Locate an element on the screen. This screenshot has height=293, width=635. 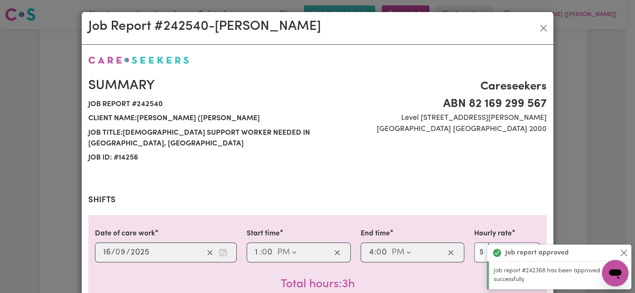
label: Start time is located at coordinates (263, 234).